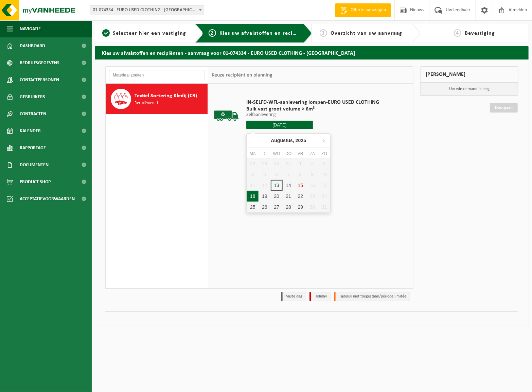 This screenshot has height=392, width=532. I want to click on li: Vaste dag, so click(294, 296).